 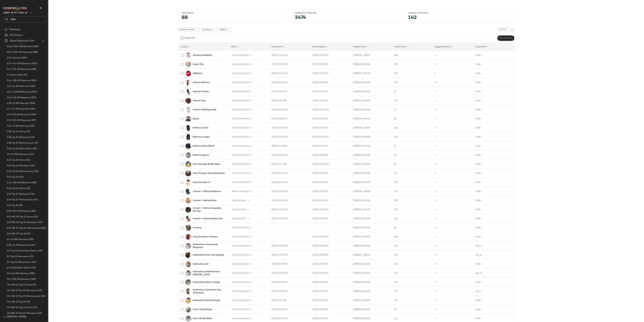 What do you see at coordinates (412, 119) in the screenshot?
I see `td: 177` at bounding box center [412, 119].